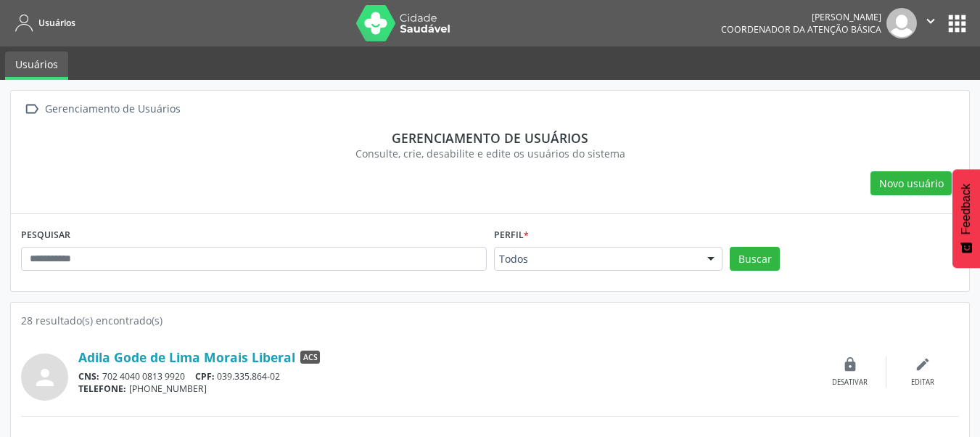 The image size is (980, 437). Describe the element at coordinates (956, 23) in the screenshot. I see `button: apps` at that location.